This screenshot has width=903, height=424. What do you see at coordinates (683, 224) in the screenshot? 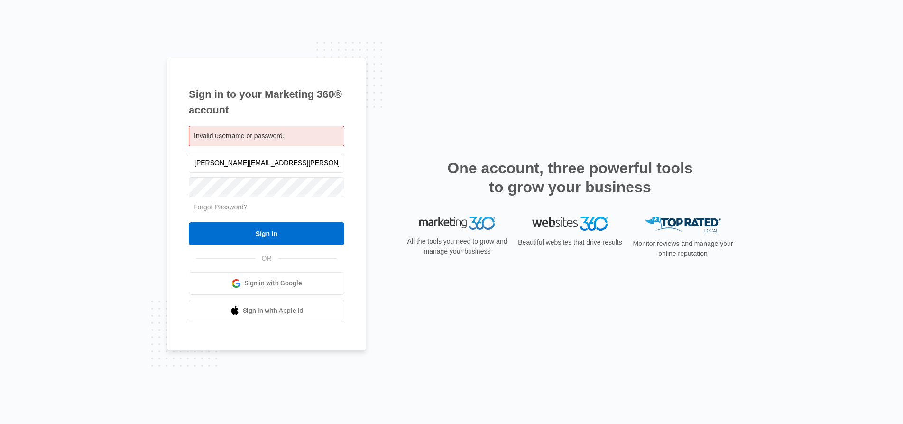
I see `img: Top Rated Local` at bounding box center [683, 224].